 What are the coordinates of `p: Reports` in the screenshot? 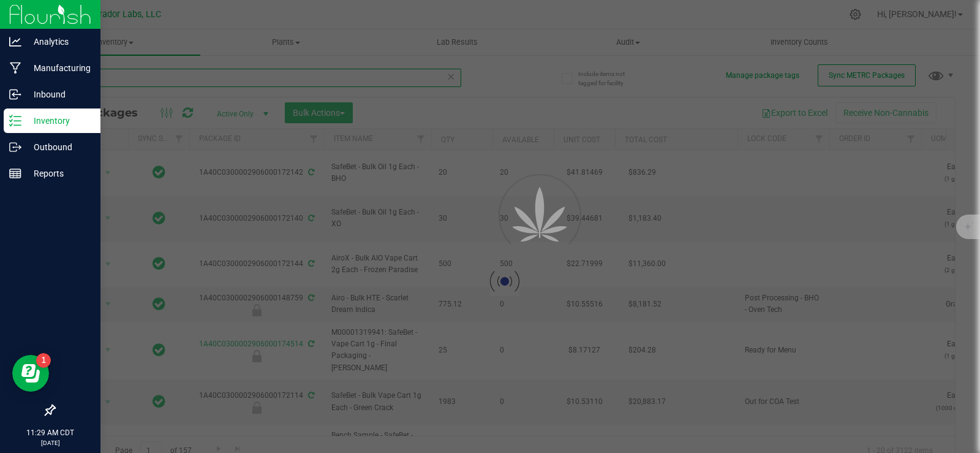 It's located at (58, 173).